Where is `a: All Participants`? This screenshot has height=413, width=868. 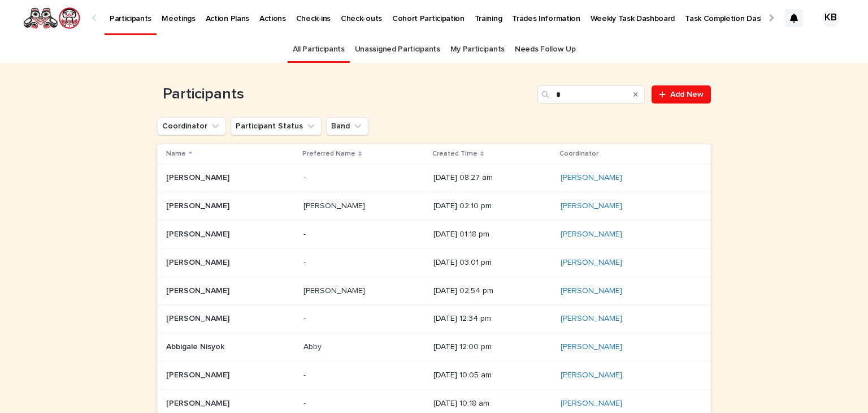 a: All Participants is located at coordinates (319, 49).